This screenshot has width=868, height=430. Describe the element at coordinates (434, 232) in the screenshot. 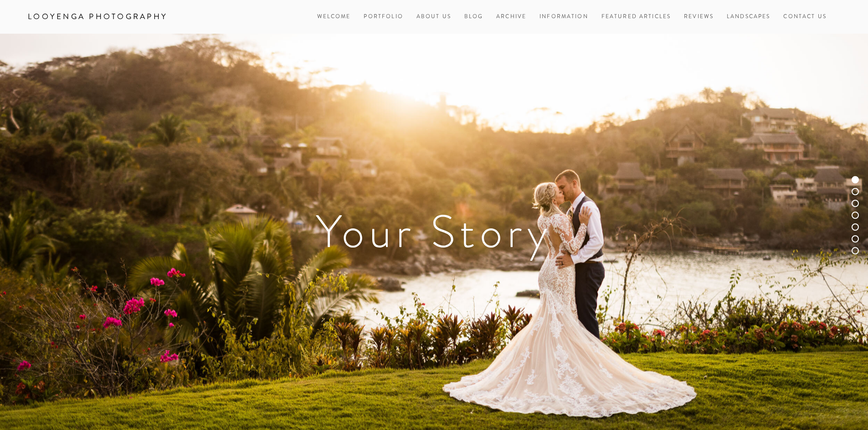

I see `h1: Your Story` at that location.